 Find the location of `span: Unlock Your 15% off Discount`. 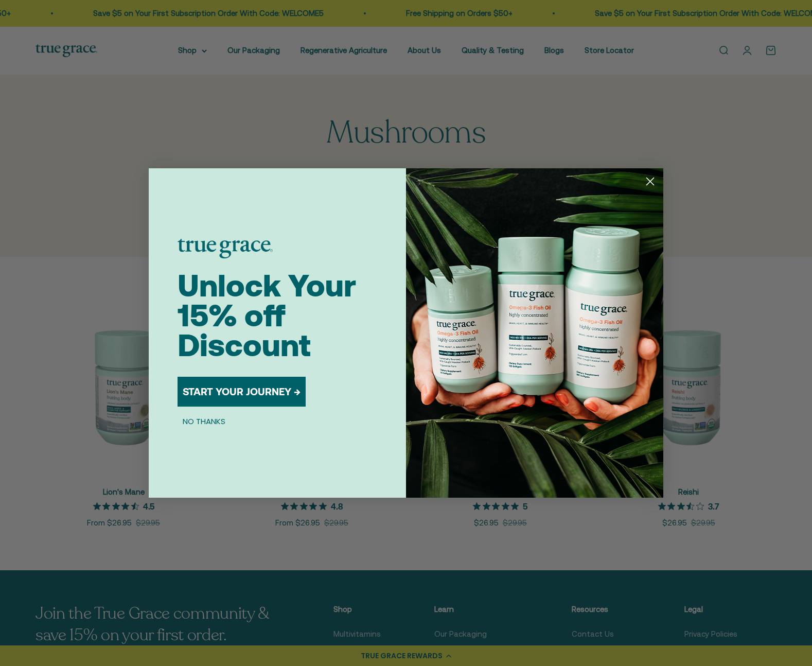

span: Unlock Your 15% off Discount is located at coordinates (267, 315).